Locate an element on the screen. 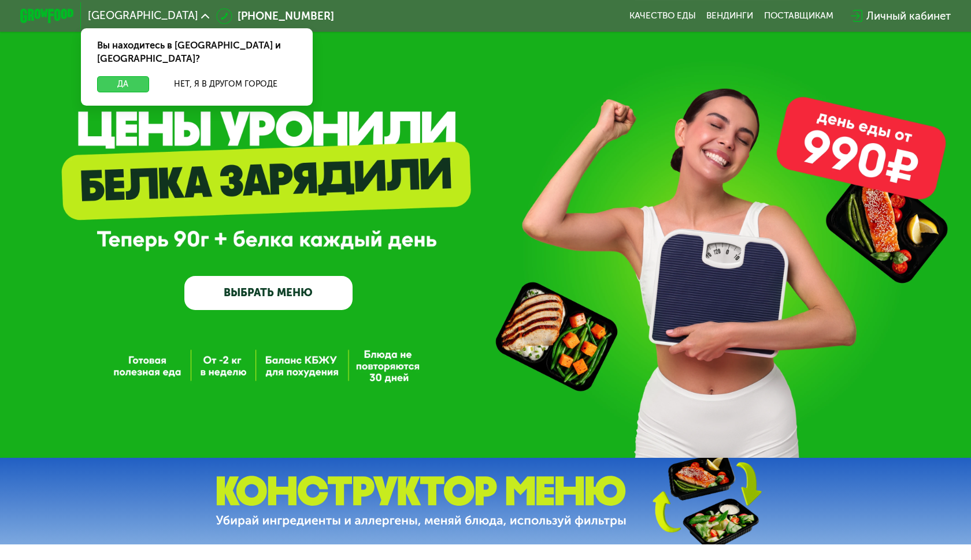  a: ВЫБРАТЬ МЕНЮ is located at coordinates (268, 293).